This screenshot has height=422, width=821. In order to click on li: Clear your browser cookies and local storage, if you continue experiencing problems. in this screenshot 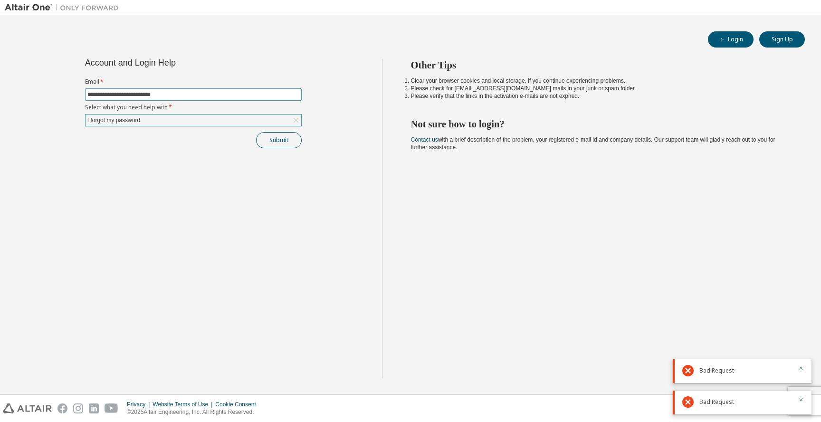, I will do `click(600, 81)`.